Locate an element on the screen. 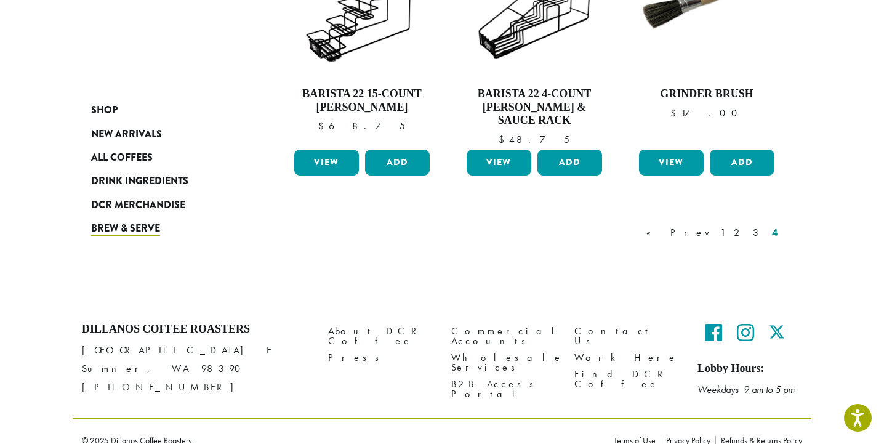 The height and width of the screenshot is (444, 884). h4: Grinder Brush is located at coordinates (707, 94).